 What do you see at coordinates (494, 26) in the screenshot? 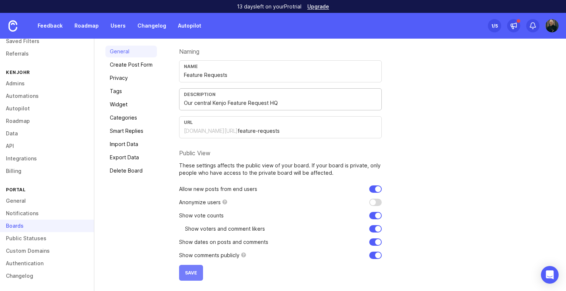
I see `button: 1/5` at bounding box center [494, 26].